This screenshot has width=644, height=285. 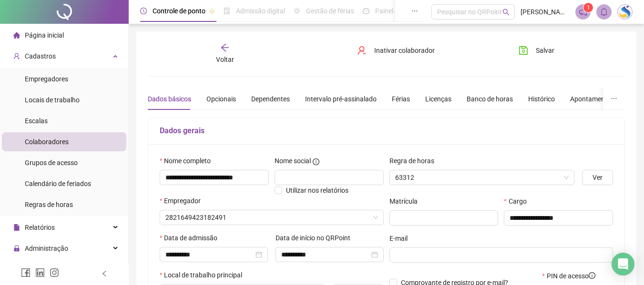 I want to click on span: Relatórios, so click(x=39, y=227).